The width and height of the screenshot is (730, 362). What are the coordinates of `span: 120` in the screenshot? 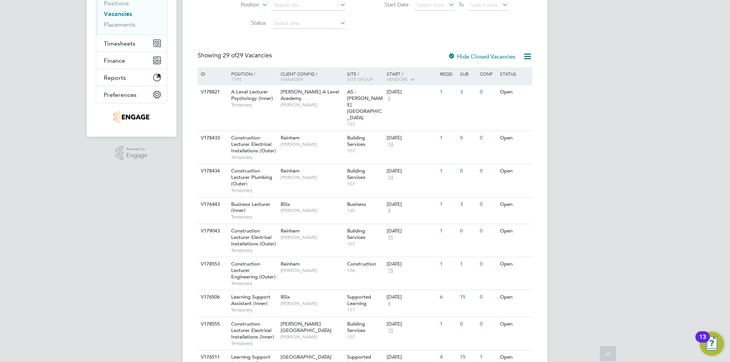 It's located at (365, 211).